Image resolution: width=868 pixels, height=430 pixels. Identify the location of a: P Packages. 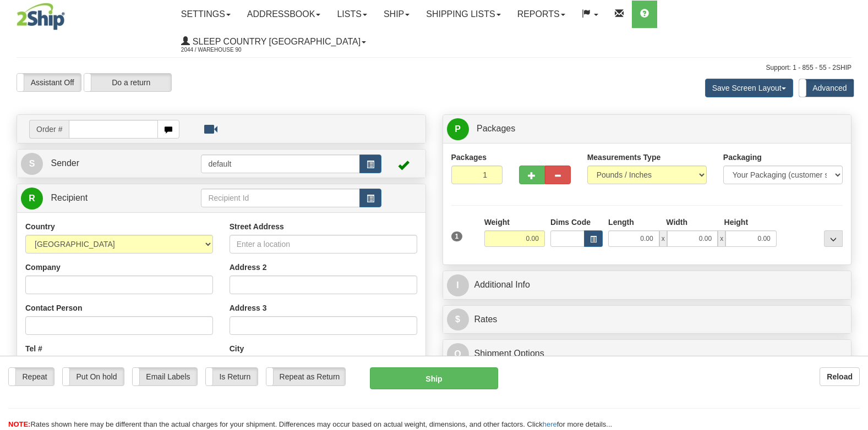
(648, 129).